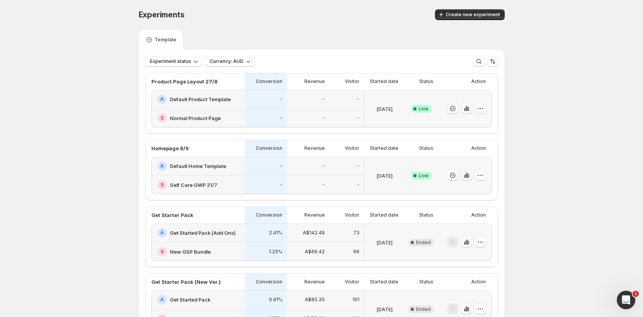  Describe the element at coordinates (230, 61) in the screenshot. I see `button: Currency: AUD` at that location.